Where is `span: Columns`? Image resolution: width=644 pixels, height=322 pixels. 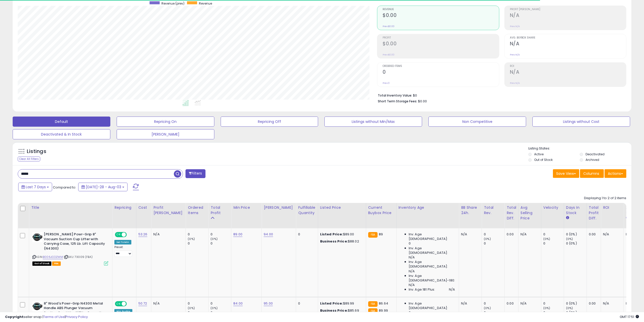 span: Columns is located at coordinates (591, 174).